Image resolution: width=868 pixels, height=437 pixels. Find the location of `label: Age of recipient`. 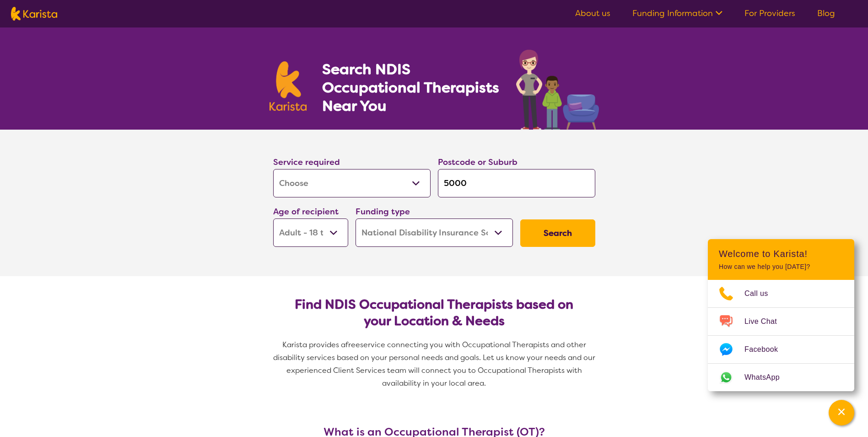

label: Age of recipient is located at coordinates (305, 211).